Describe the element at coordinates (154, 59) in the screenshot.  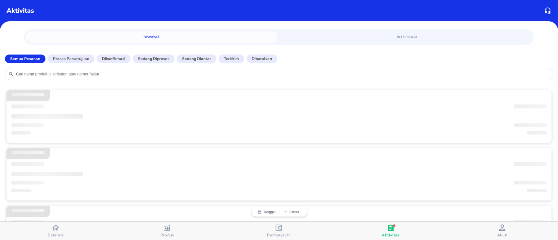
I see `button: Sedang diproses` at that location.